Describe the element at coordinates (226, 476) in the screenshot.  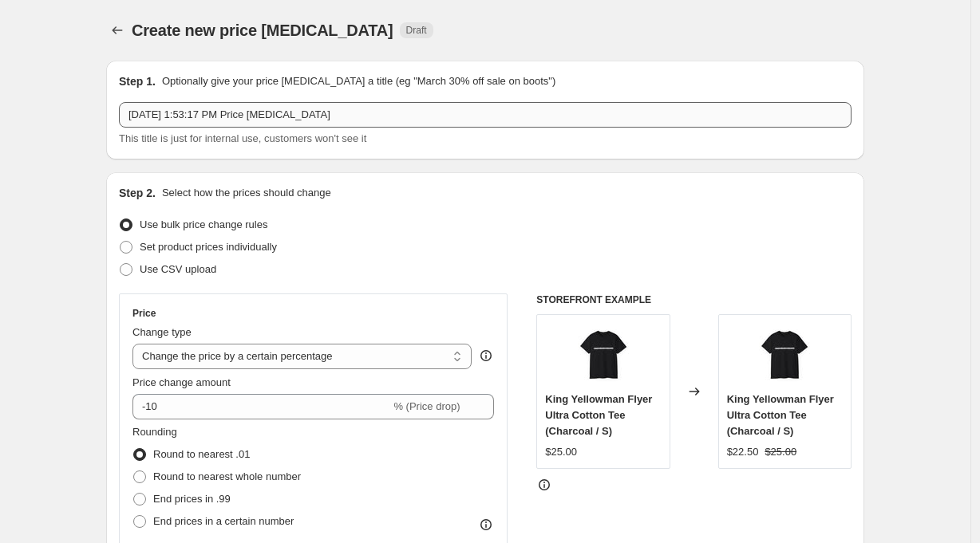
I see `span: Round to nearest whole number` at that location.